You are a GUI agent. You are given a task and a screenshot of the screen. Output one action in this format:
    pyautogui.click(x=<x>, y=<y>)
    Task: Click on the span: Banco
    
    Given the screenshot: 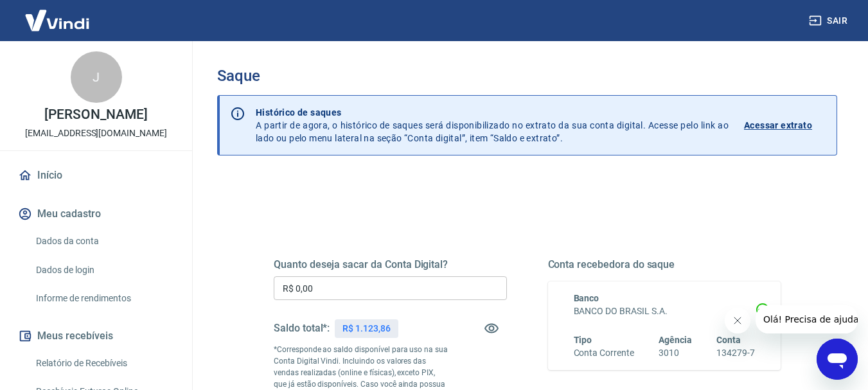 What is the action you would take?
    pyautogui.click(x=587, y=298)
    